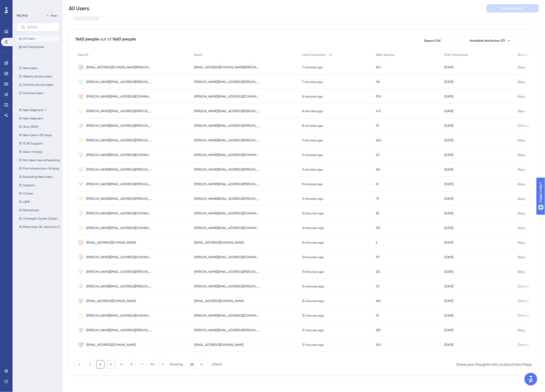 The width and height of the screenshot is (545, 392). I want to click on span: 43, so click(377, 155).